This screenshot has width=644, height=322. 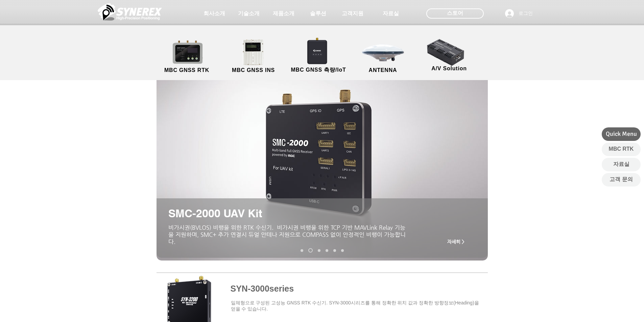 What do you see at coordinates (322, 153) in the screenshot?
I see `img: SMC2000.jpg` at bounding box center [322, 153].